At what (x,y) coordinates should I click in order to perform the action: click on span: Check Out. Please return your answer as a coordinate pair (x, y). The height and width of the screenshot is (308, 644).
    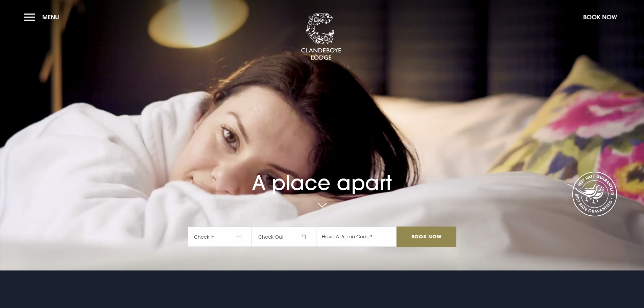
    Looking at the image, I should click on (284, 237).